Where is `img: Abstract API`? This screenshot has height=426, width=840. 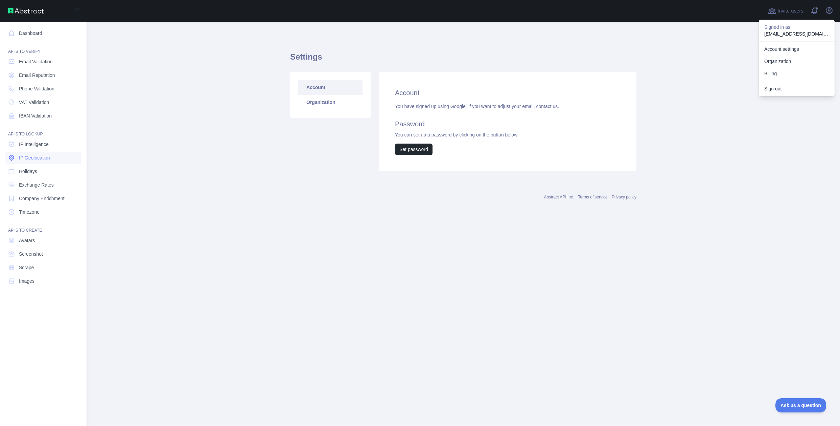 img: Abstract API is located at coordinates (26, 11).